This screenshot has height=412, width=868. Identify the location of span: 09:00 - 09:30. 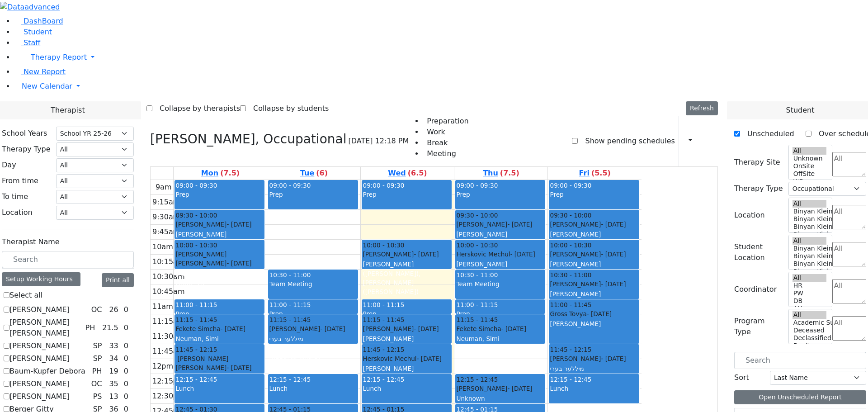
(290, 185).